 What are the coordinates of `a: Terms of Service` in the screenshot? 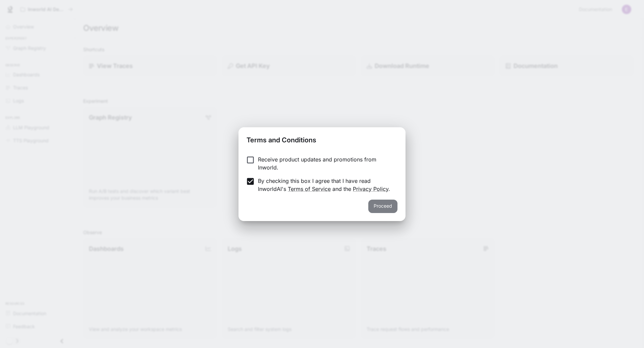 It's located at (309, 189).